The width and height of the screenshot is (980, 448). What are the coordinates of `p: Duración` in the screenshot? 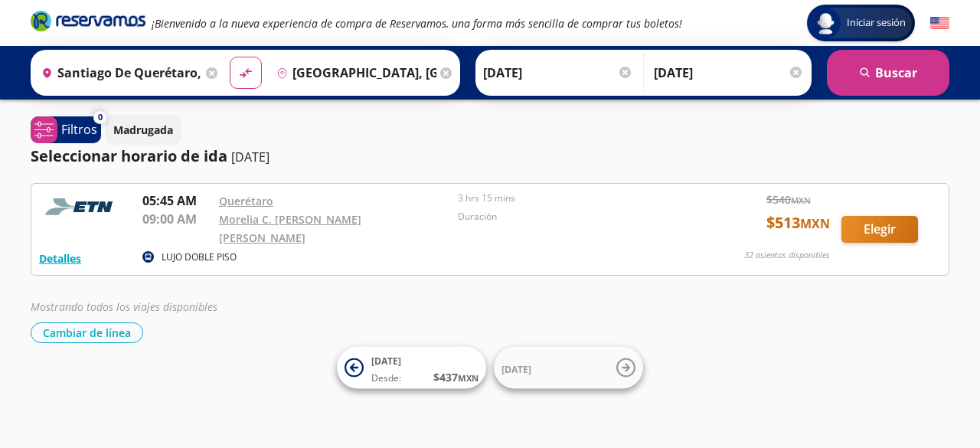 It's located at (574, 217).